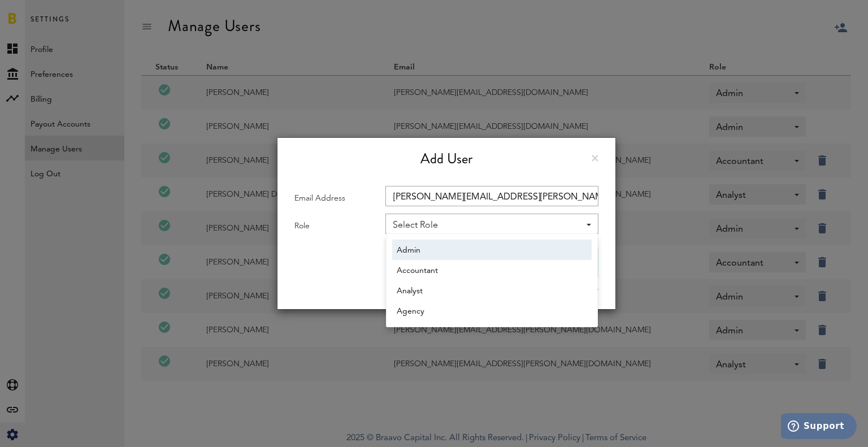 This screenshot has width=868, height=447. Describe the element at coordinates (492, 250) in the screenshot. I see `span: Admin` at that location.